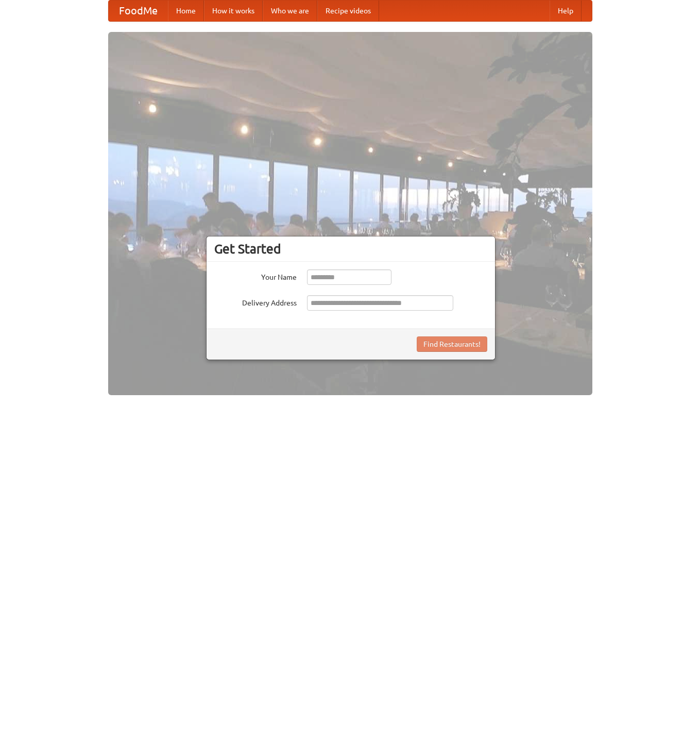 This screenshot has height=729, width=700. I want to click on a: How it works, so click(234, 10).